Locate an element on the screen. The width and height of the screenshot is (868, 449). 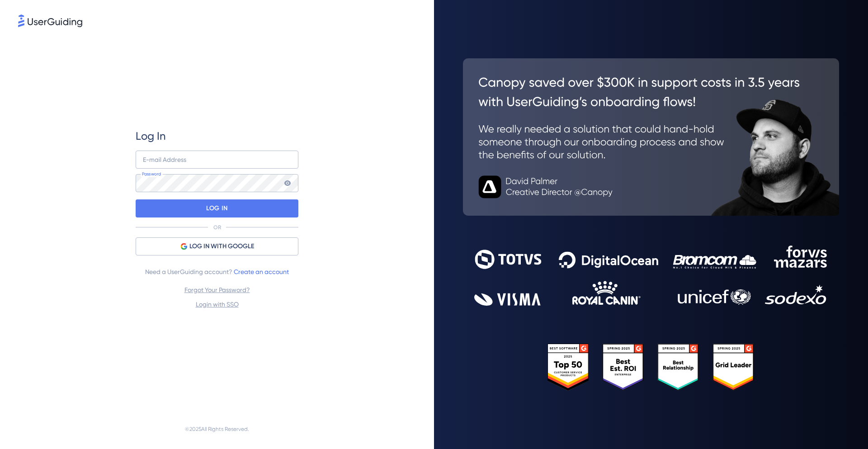
img: 26c0aa7c25a843aed4baddd2b5e0fa68.svg is located at coordinates (651, 137).